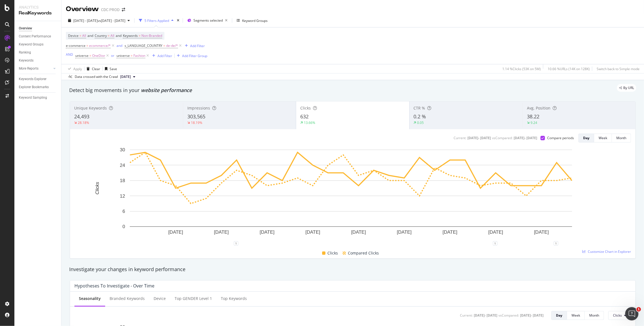 Image resolution: width=644 pixels, height=326 pixels. Describe the element at coordinates (100, 35) in the screenshot. I see `span: Country` at that location.